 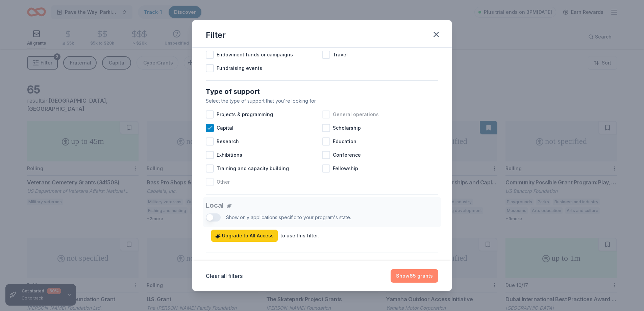 What do you see at coordinates (345, 168) in the screenshot?
I see `span: Fellowship` at bounding box center [345, 168].